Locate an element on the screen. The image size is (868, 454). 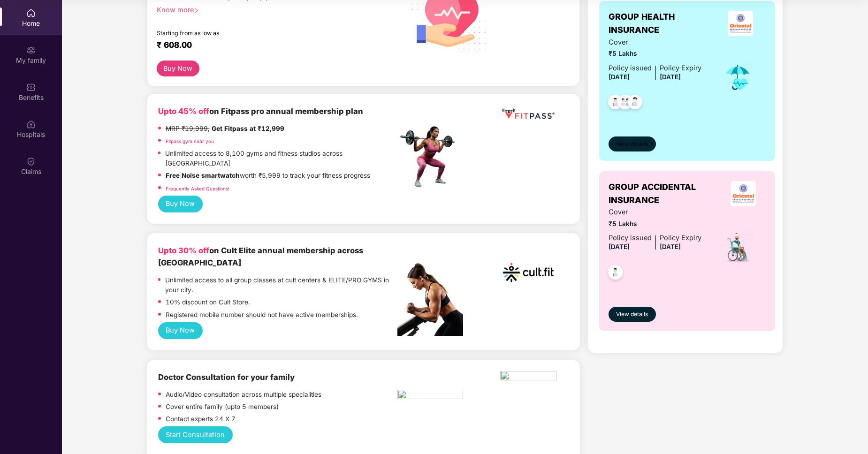
img: svg+xml;base64,PHN2ZyBpZD0iSG9tZSIgeG1sbnM9Imh0dHA6Ly93d3cudzMub3JnLzIwMDAvc3ZnIiB3aWR0aD0iMjAiIG... is located at coordinates (31, 13).